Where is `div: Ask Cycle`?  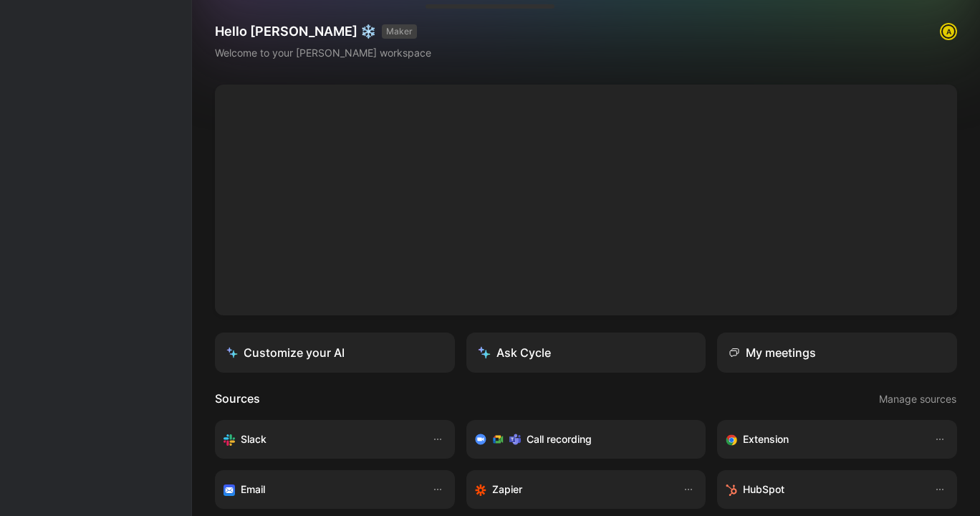 div: Ask Cycle is located at coordinates (515, 352).